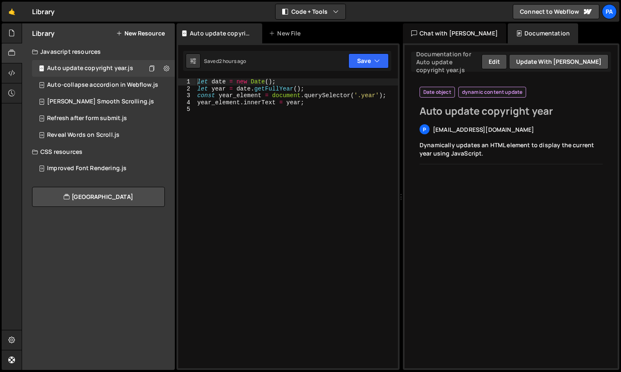 Image resolution: width=621 pixels, height=372 pixels. Describe the element at coordinates (187, 95) in the screenshot. I see `div: 3` at that location.